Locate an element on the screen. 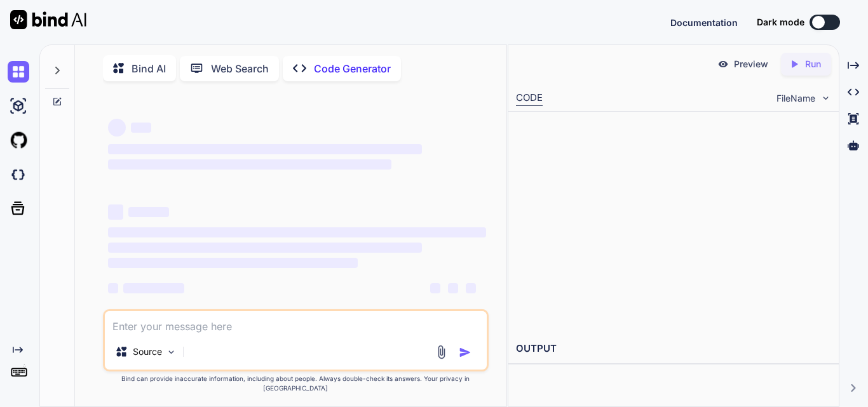 The height and width of the screenshot is (407, 868). h2: OUTPUT is located at coordinates (673, 349).